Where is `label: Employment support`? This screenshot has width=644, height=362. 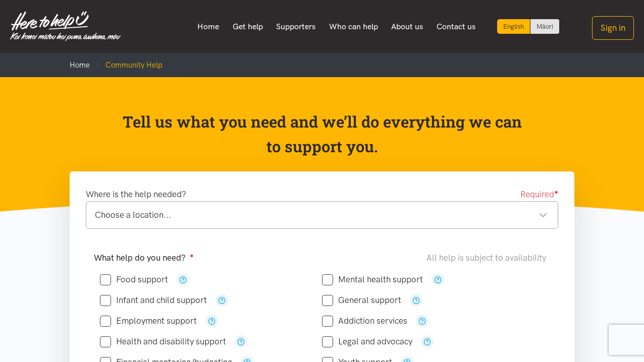
label: Employment support is located at coordinates (148, 321).